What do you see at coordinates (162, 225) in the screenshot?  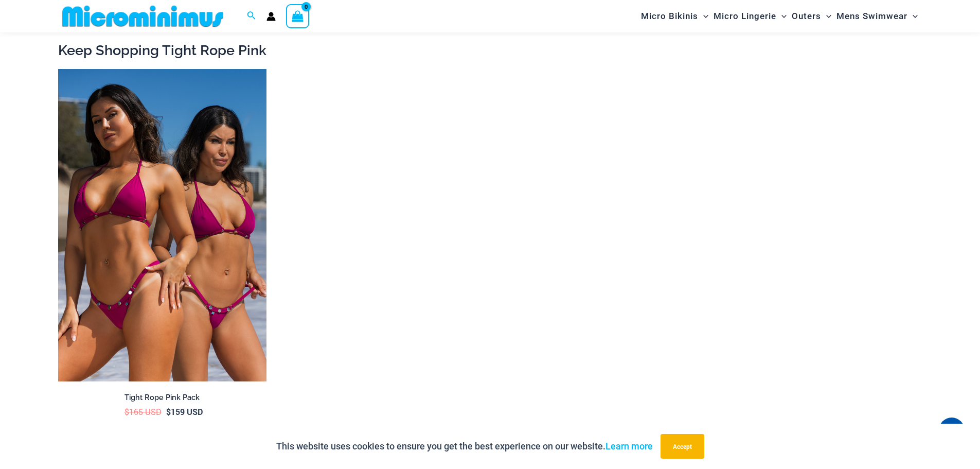 I see `img: Collection Pack F` at bounding box center [162, 225].